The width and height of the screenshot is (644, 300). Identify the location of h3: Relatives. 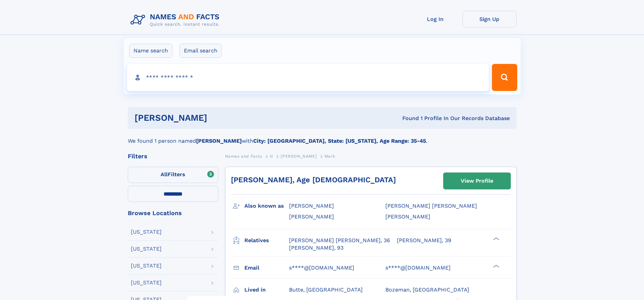
(267, 240).